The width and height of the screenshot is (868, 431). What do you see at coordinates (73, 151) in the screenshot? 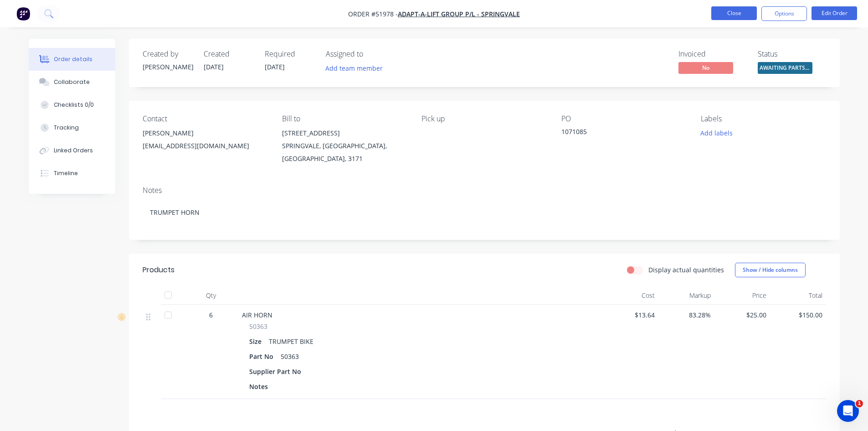
I see `div: Linked Orders` at bounding box center [73, 151].